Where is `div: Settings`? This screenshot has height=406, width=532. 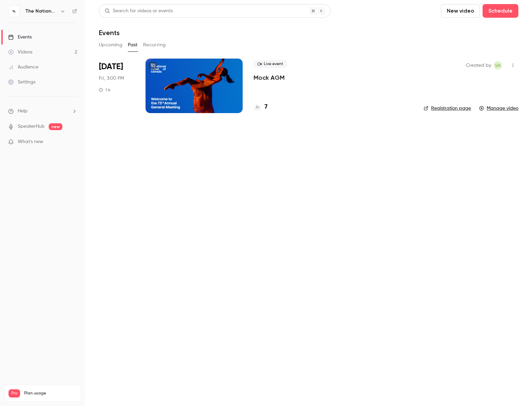 div: Settings is located at coordinates (22, 82).